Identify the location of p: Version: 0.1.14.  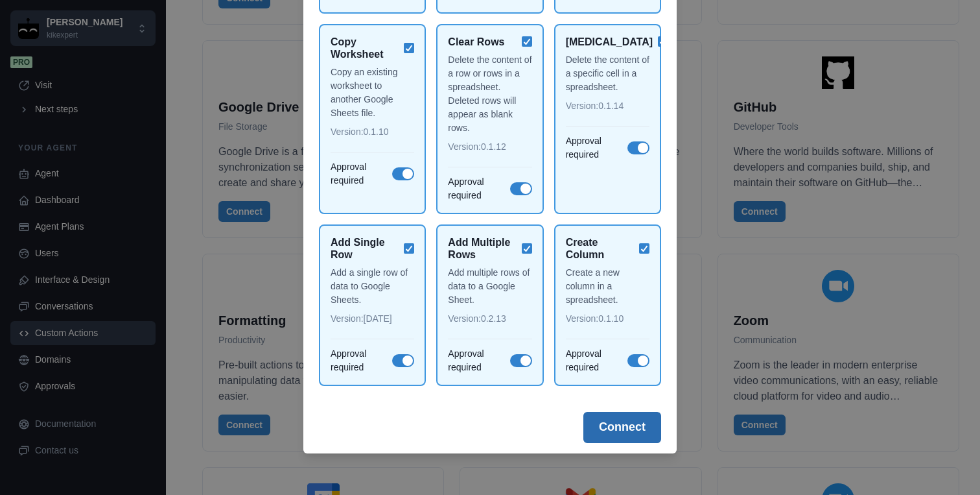
(595, 106).